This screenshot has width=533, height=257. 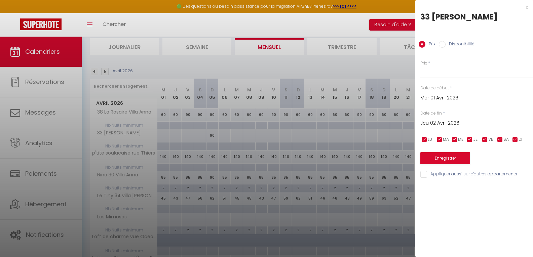 I want to click on span: ME, so click(x=460, y=139).